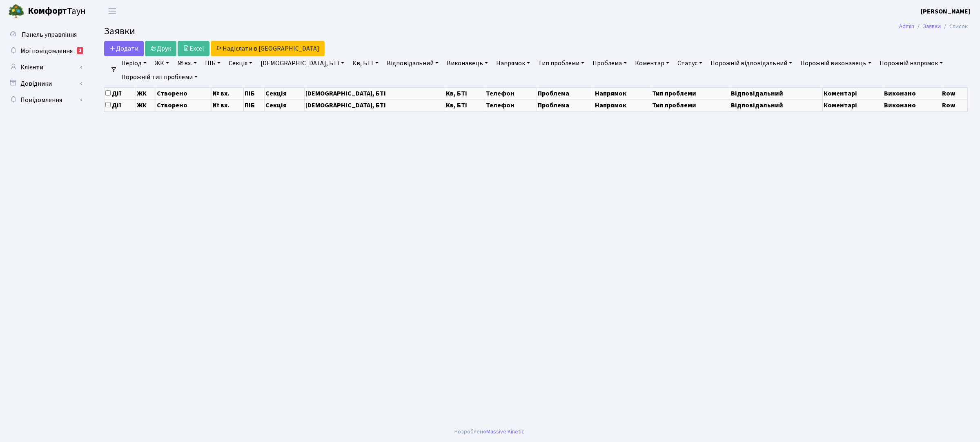 The image size is (980, 442). I want to click on a: № вх., so click(187, 63).